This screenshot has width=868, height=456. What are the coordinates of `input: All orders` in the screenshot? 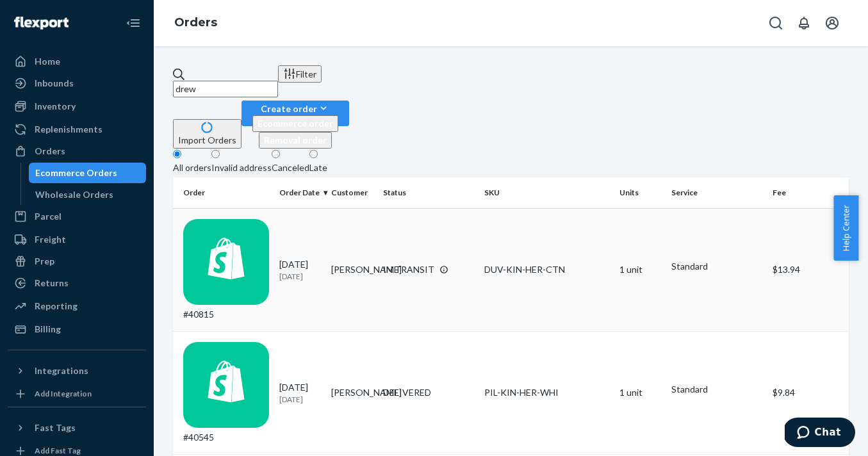 It's located at (177, 154).